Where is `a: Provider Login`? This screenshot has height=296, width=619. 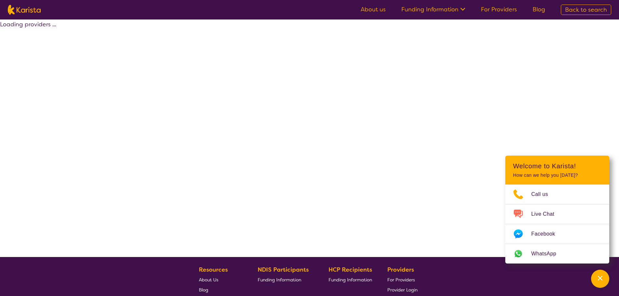
a: Provider Login is located at coordinates (402, 289).